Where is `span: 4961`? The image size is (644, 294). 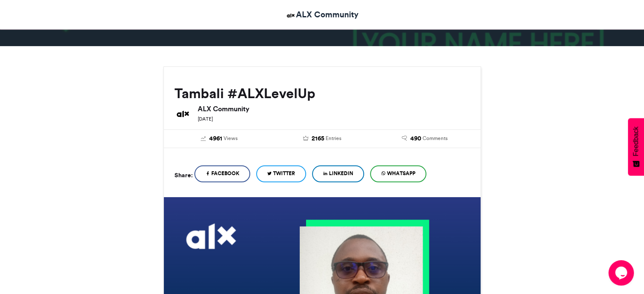
span: 4961 is located at coordinates (216, 139).